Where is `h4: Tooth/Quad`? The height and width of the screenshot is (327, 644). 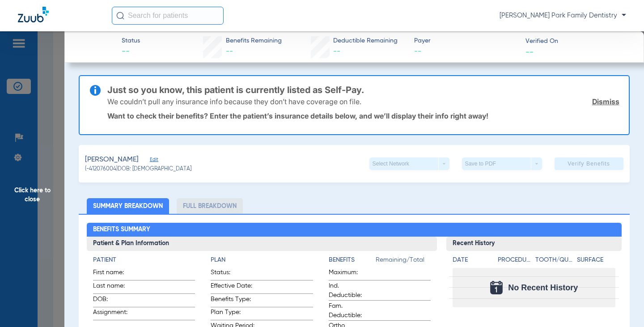
h4: Tooth/Quad is located at coordinates (554, 260).